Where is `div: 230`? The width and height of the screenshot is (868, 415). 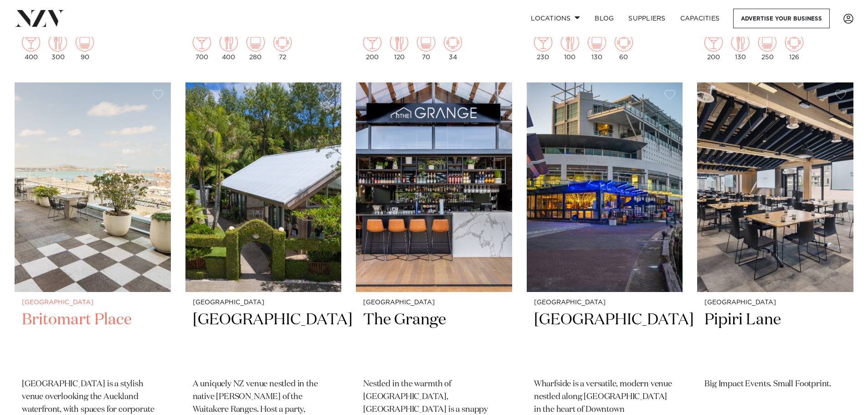
div: 230 is located at coordinates (543, 47).